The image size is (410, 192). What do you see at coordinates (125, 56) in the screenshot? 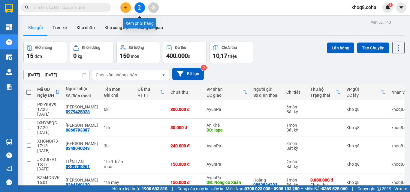
I see `span: 150` at bounding box center [125, 56].